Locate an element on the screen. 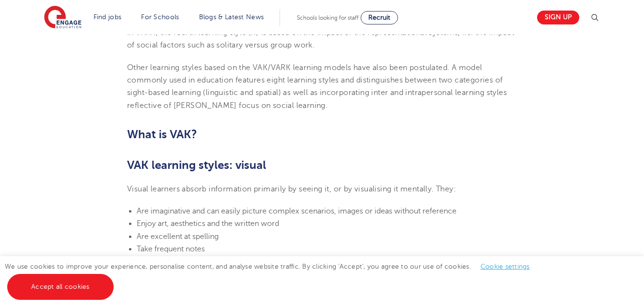 This screenshot has height=308, width=644. span: Are excellent at spelling is located at coordinates (178, 237).